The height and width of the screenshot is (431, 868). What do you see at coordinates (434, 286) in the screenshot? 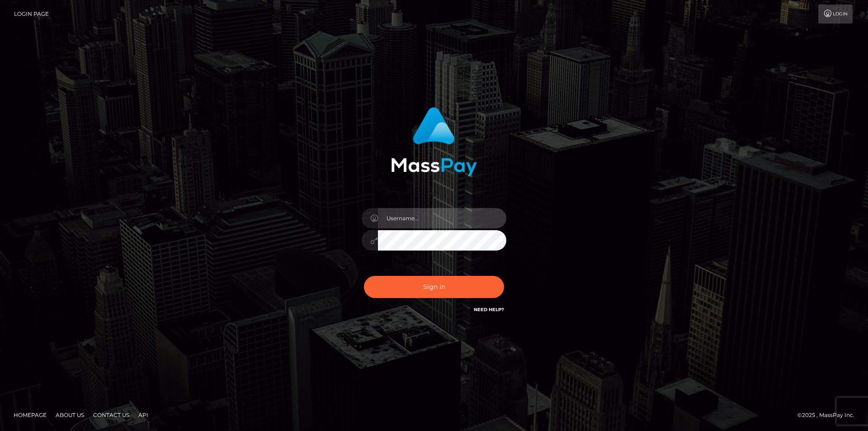
I see `button: Sign in` at bounding box center [434, 286].